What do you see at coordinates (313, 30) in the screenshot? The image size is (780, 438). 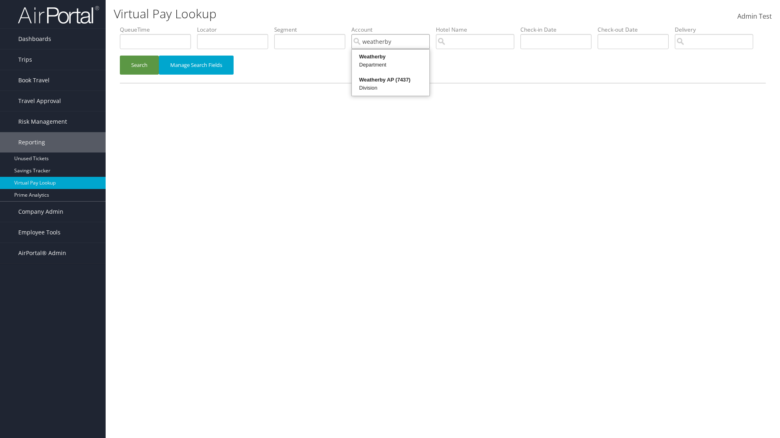 I see `label: Segment` at bounding box center [313, 30].